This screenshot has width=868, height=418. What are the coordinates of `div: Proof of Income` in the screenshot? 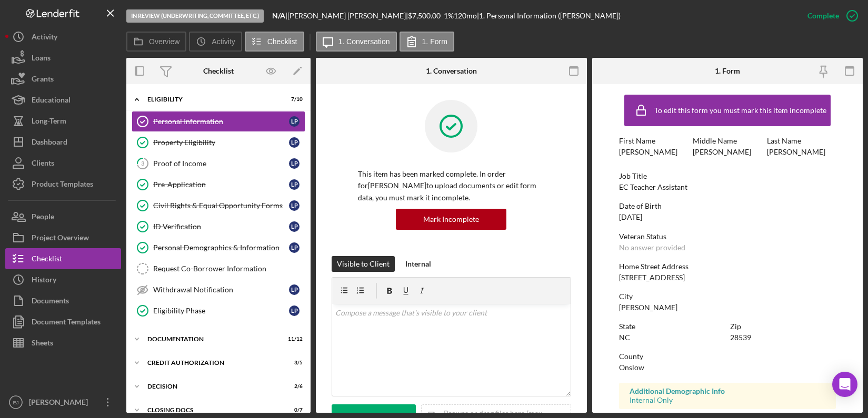 It's located at (221, 164).